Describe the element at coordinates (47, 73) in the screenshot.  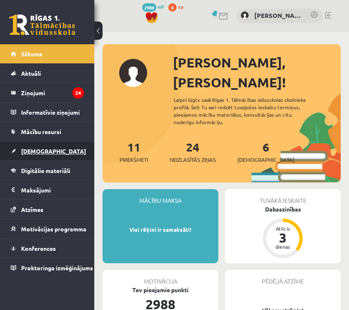
I see `a: Aktuāli` at that location.